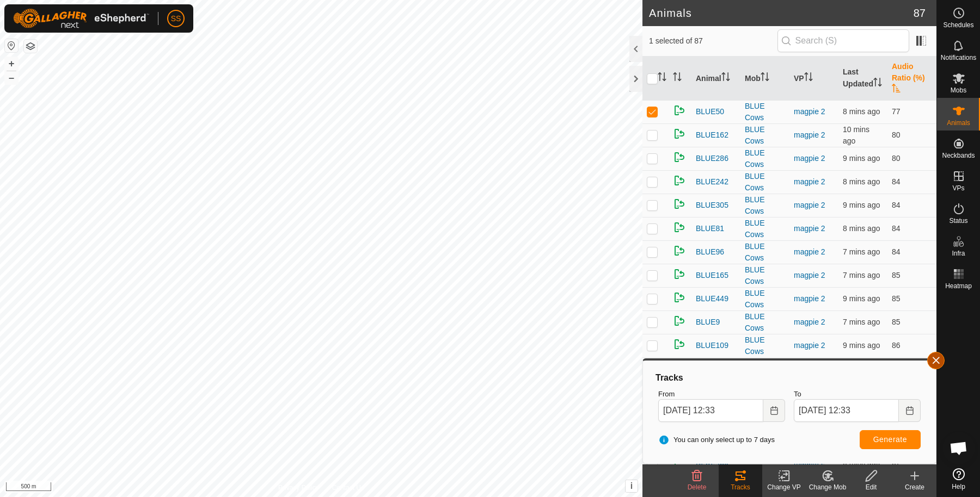 The image size is (980, 497). I want to click on span: You can only select up to 7 days, so click(716, 440).